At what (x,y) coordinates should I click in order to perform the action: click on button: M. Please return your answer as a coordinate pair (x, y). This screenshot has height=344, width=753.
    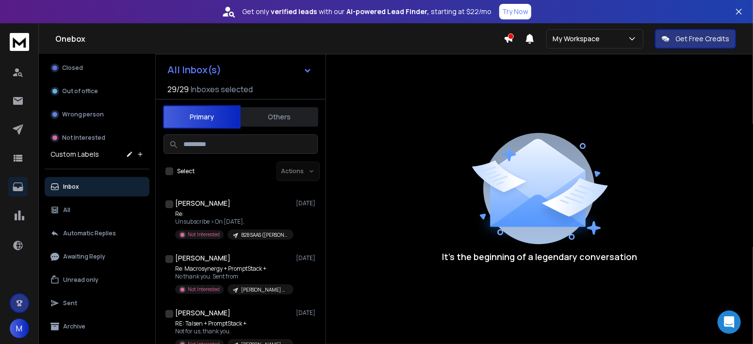
    Looking at the image, I should click on (19, 329).